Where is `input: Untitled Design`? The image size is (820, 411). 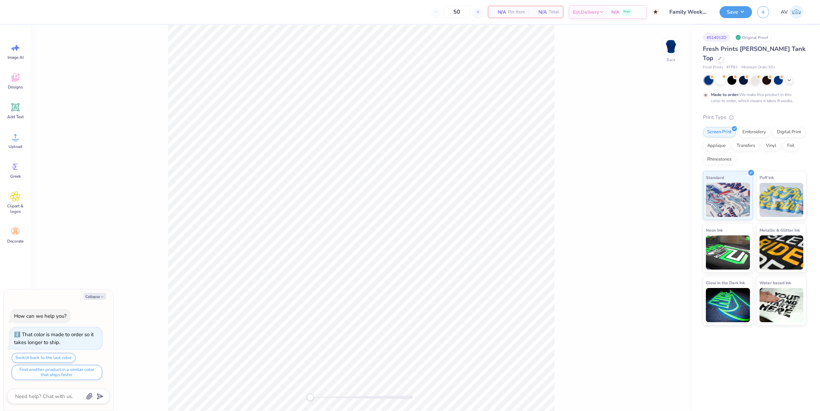
input: Untitled Design is located at coordinates (689, 12).